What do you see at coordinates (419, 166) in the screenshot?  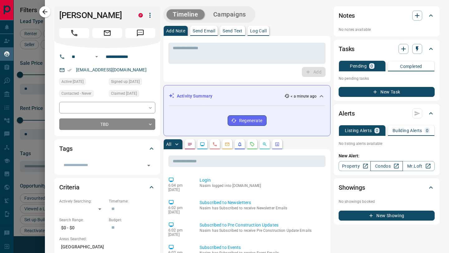 I see `a: Mr.Loft` at bounding box center [419, 166].